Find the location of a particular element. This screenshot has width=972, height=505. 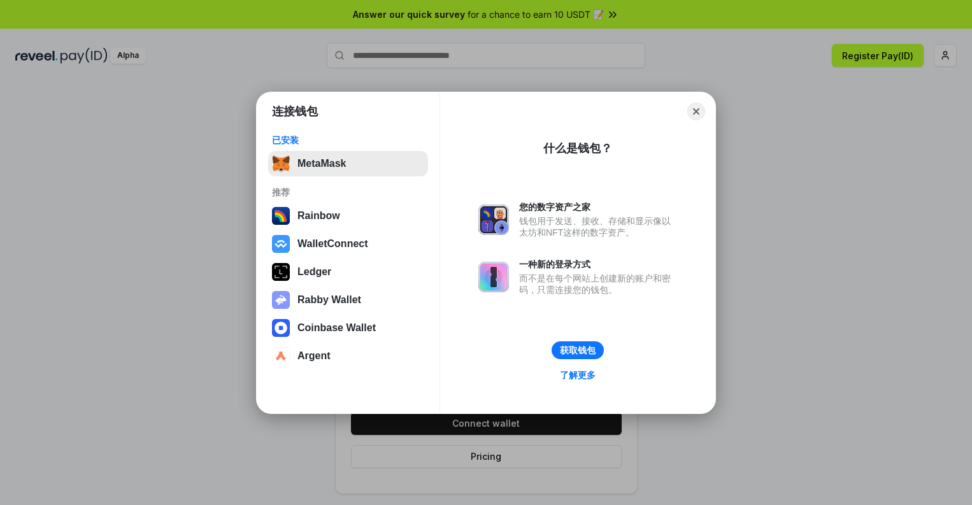

button: 获取钱包 is located at coordinates (578, 350).